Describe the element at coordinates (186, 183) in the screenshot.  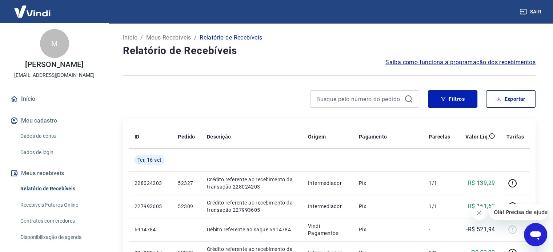
I see `p: 52327` at that location.